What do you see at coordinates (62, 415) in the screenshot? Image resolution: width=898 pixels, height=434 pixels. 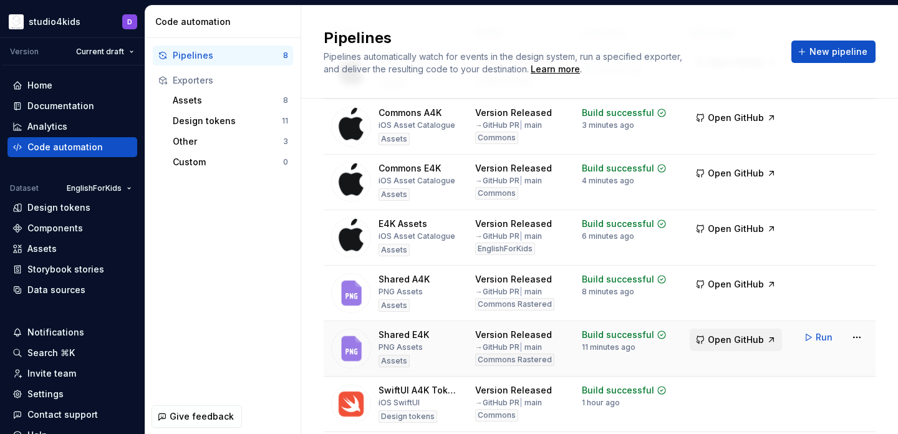 I see `div: Contact support` at bounding box center [62, 415].